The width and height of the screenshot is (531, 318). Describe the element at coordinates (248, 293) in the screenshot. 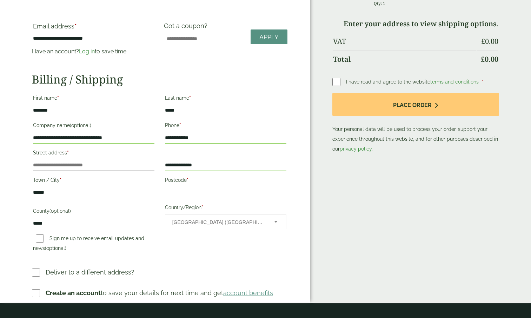

I see `a: account benefits` at that location.